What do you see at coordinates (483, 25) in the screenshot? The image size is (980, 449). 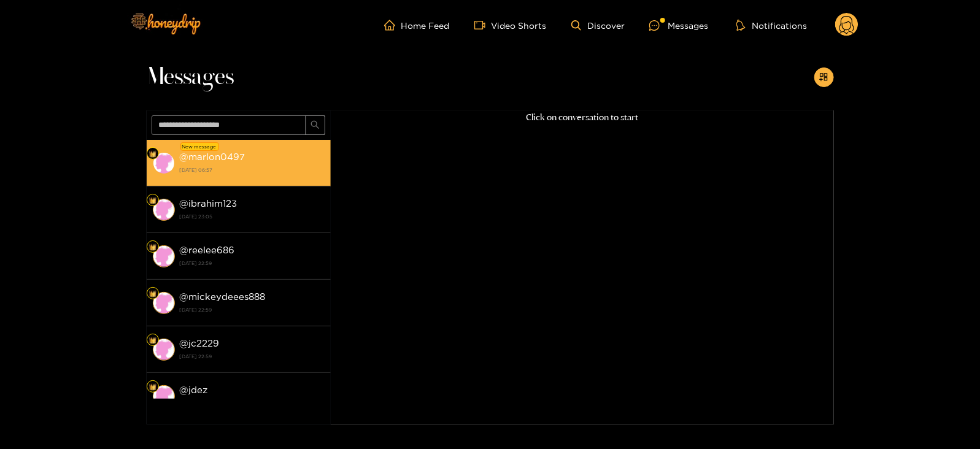 I see `span: video-camera` at bounding box center [483, 25].